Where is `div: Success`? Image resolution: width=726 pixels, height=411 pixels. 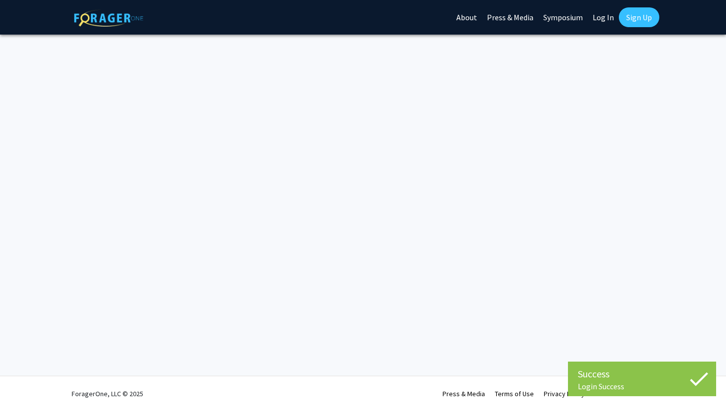
div: Success is located at coordinates (642, 374).